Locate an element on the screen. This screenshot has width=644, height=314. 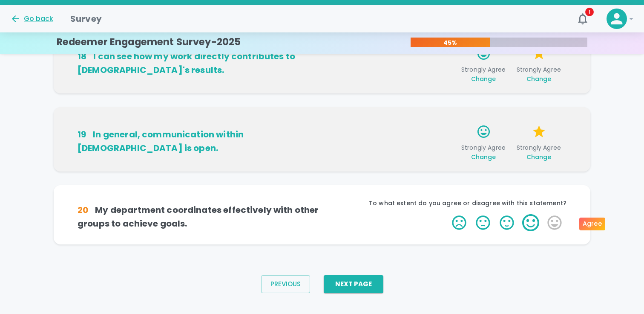
div: 19 is located at coordinates (82, 134).